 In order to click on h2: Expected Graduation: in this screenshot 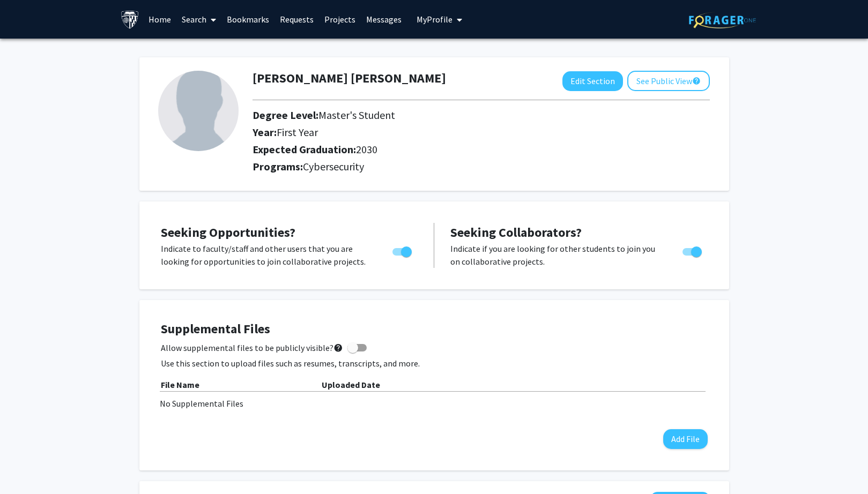, I will do `click(435, 150)`.